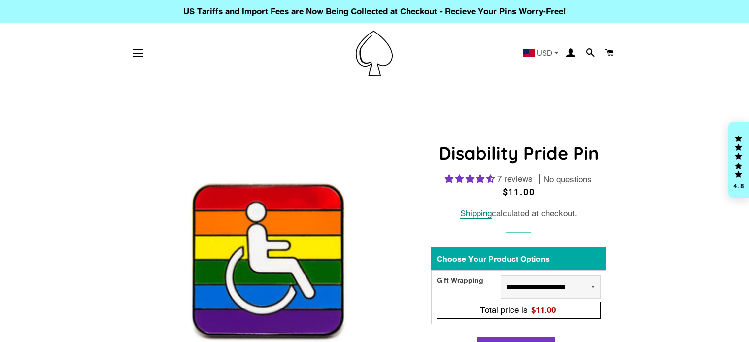 This screenshot has height=342, width=749. What do you see at coordinates (545, 53) in the screenshot?
I see `span: USD` at bounding box center [545, 53].